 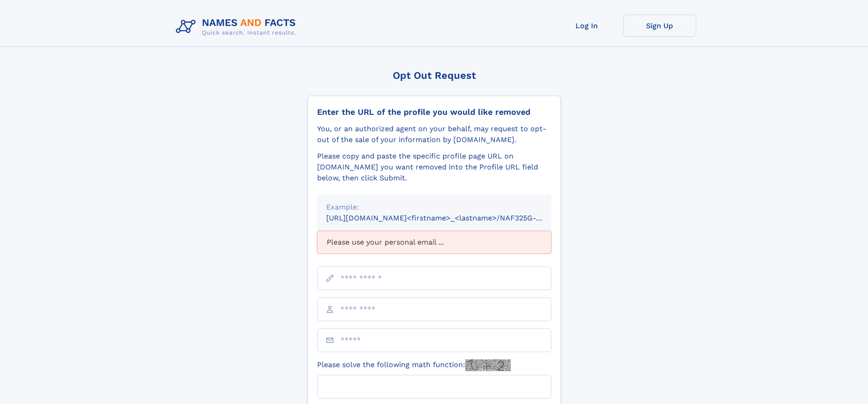 What do you see at coordinates (434, 134) in the screenshot?
I see `div: You, or an authorized agent on your behalf, may request to opt-out of the sale of your informatio...` at bounding box center [434, 134].